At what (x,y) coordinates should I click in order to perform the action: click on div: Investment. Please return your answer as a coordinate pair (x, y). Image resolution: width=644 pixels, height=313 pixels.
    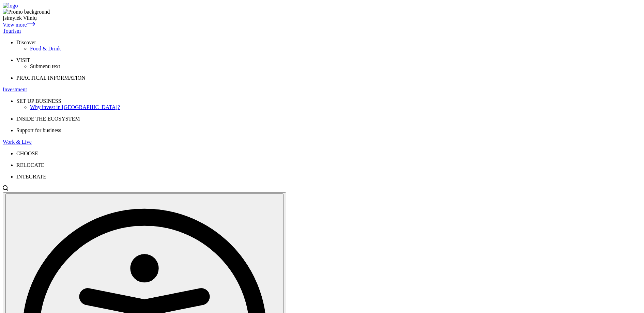
    Looking at the image, I should click on (322, 89).